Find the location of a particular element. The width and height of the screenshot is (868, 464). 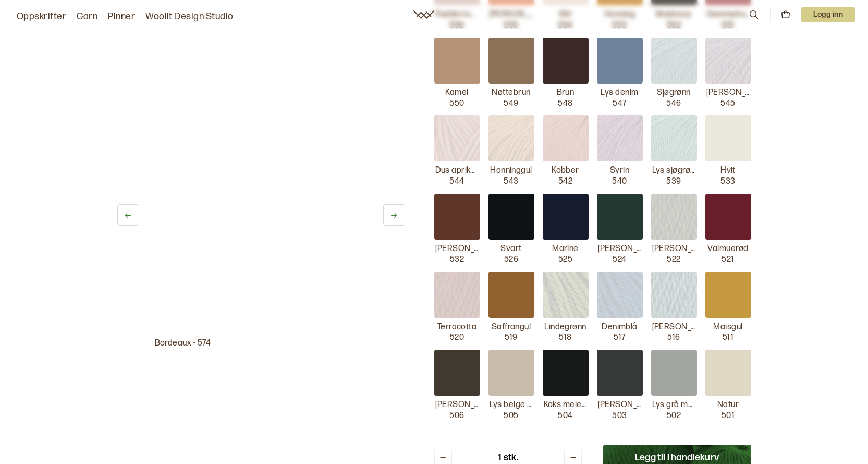

p: Denimblå is located at coordinates (619, 327).